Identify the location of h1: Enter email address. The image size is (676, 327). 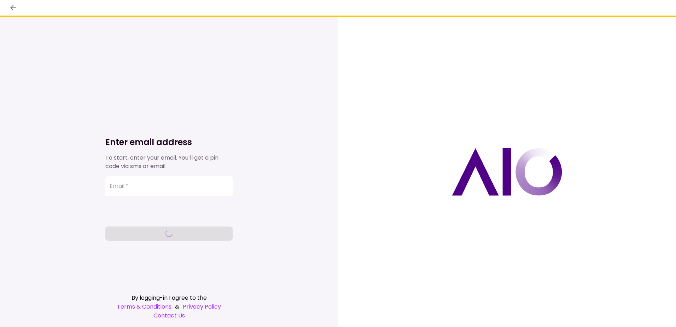
(169, 142).